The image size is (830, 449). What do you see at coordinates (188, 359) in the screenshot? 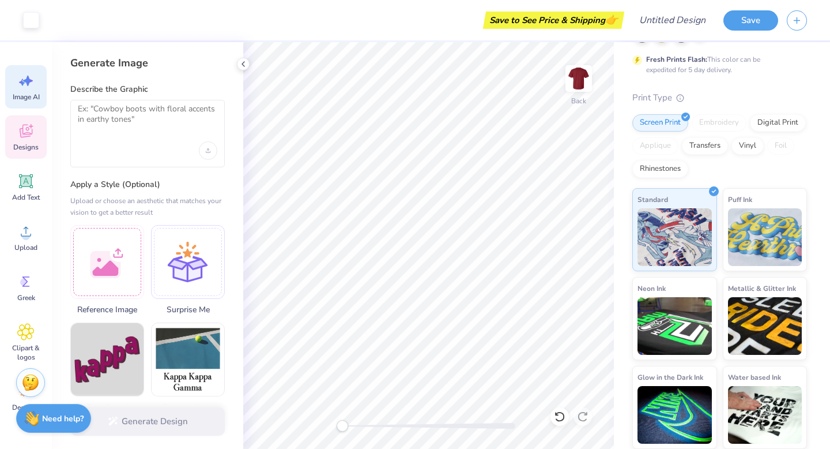
I see `img: Photorealistic` at bounding box center [188, 359].